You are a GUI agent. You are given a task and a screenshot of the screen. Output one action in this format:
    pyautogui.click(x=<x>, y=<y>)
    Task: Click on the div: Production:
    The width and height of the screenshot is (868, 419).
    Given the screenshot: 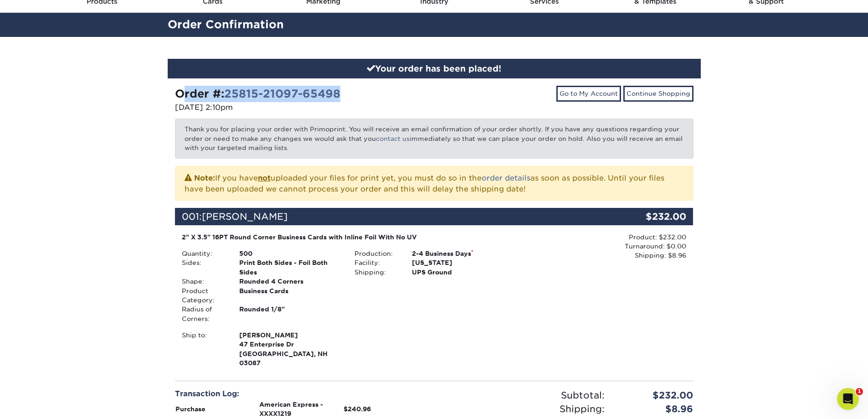 What is the action you would take?
    pyautogui.click(x=377, y=254)
    